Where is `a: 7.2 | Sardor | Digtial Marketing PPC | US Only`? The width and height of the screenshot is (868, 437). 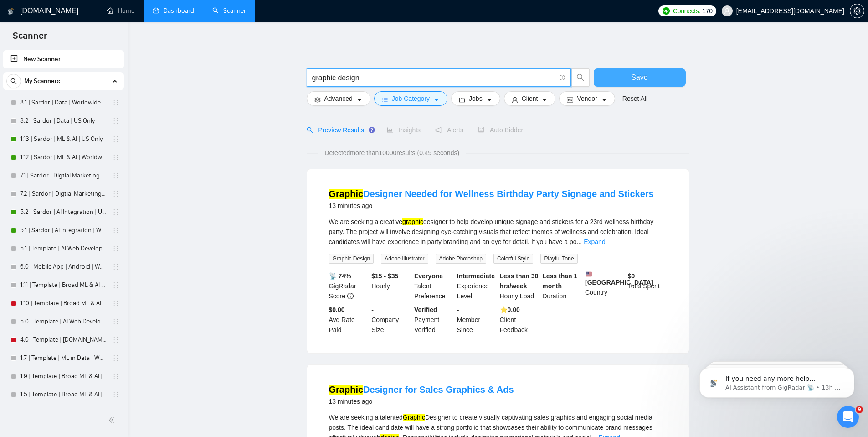
a: 7.2 | Sardor | Digtial Marketing PPC | US Only is located at coordinates (63, 194).